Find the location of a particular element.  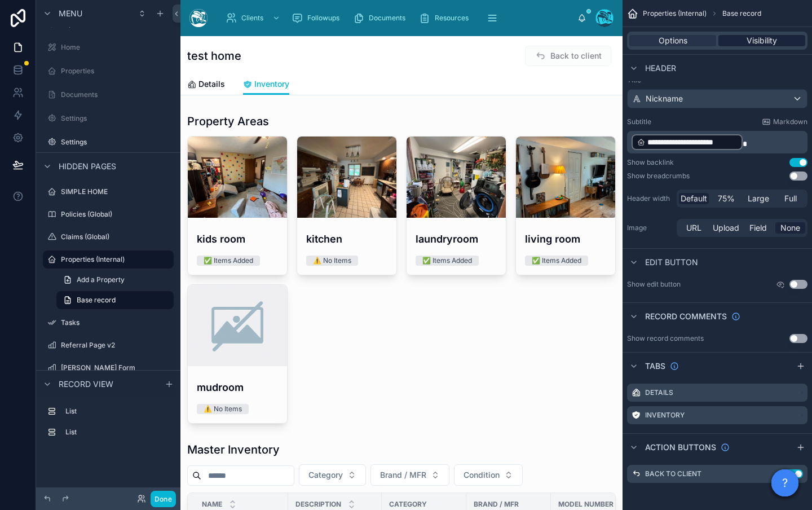

a: Resources is located at coordinates (446, 18).